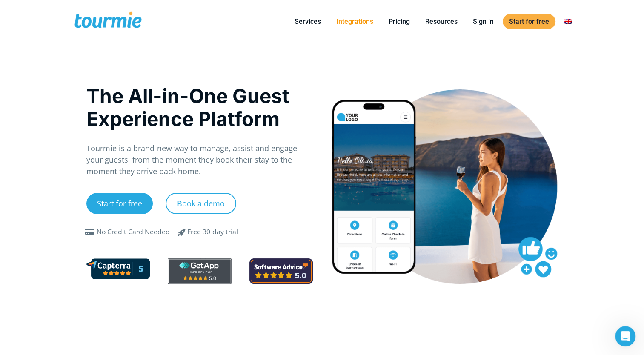  What do you see at coordinates (201, 203) in the screenshot?
I see `a: Book a demo` at bounding box center [201, 203].